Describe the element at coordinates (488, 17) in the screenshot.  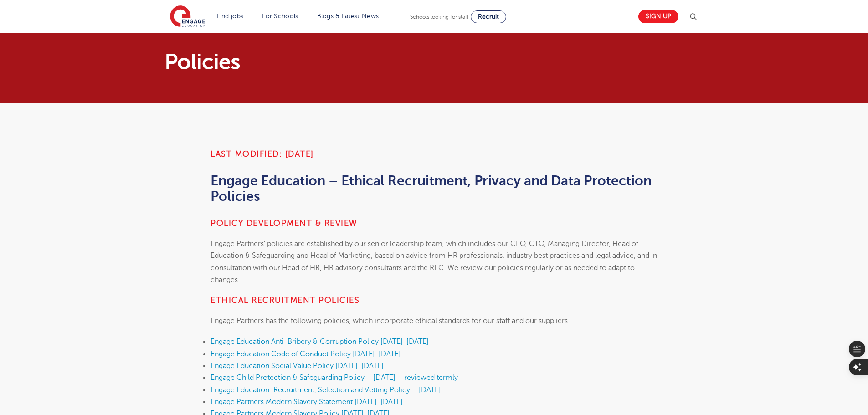
I see `a: Recruit` at that location.